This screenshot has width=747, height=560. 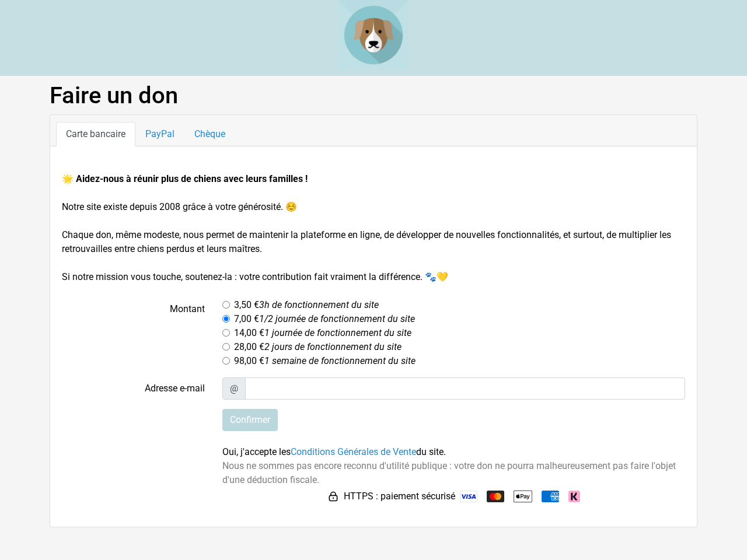 I want to click on img: Apple Pay, so click(x=523, y=496).